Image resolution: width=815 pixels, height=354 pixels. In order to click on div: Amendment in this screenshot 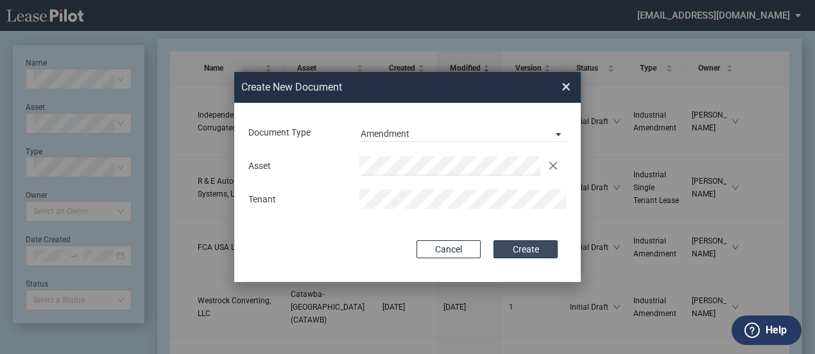, I will do `click(385, 134)`.